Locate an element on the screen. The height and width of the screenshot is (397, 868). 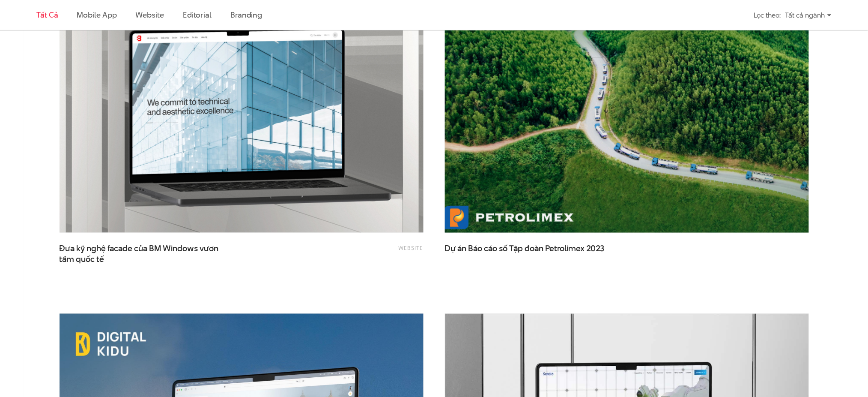
a: Editorial is located at coordinates (197, 15).